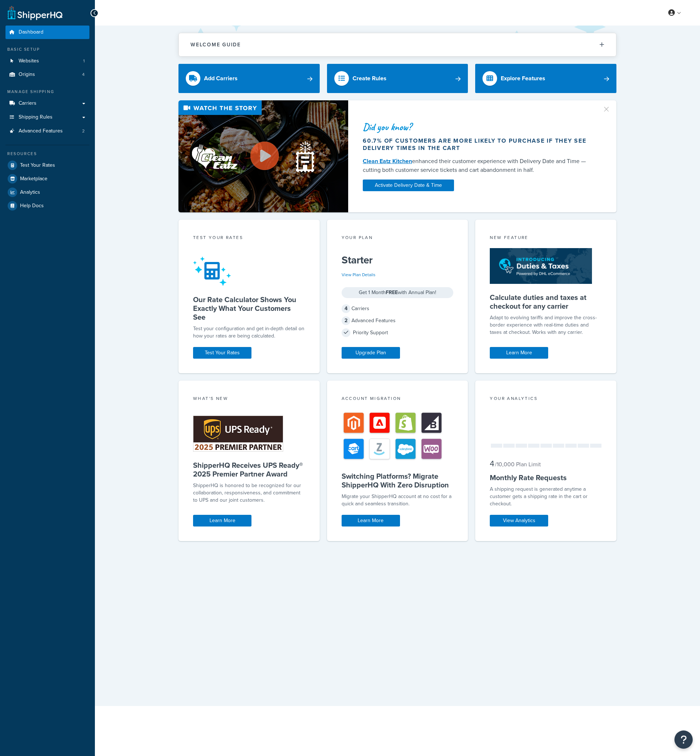 Image resolution: width=700 pixels, height=756 pixels. I want to click on div: What's New, so click(249, 400).